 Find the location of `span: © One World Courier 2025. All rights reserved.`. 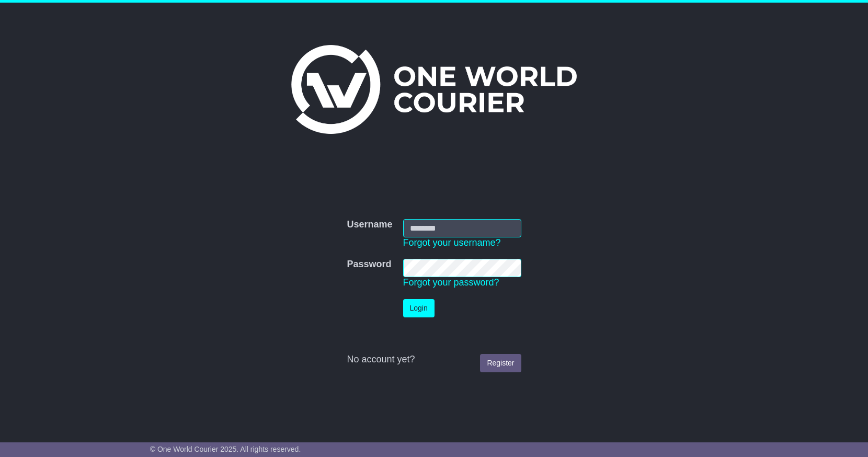

span: © One World Courier 2025. All rights reserved. is located at coordinates (225, 449).